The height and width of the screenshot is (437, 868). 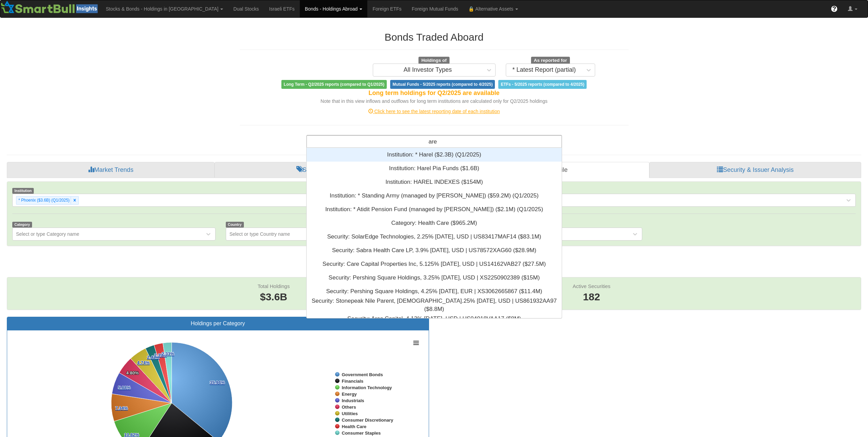 I want to click on div: grid, so click(x=434, y=250).